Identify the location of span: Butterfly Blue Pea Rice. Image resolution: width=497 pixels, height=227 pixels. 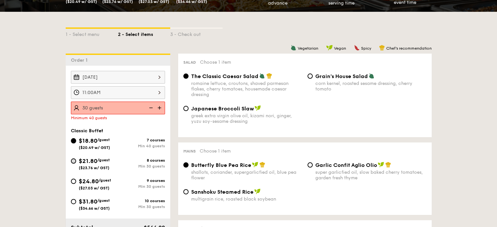
(221, 165).